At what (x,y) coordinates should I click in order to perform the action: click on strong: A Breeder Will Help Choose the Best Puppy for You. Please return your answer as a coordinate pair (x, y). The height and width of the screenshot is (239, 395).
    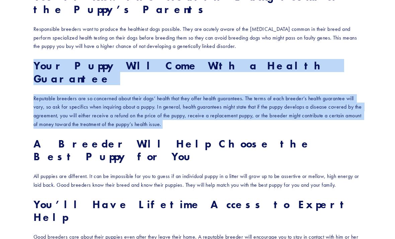
    Looking at the image, I should click on (177, 150).